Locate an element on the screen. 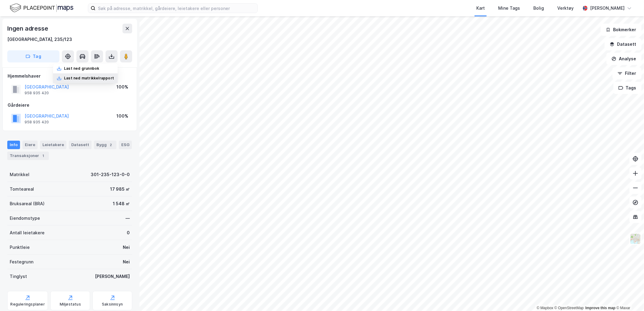  a: OpenStreetMap is located at coordinates (569, 308).